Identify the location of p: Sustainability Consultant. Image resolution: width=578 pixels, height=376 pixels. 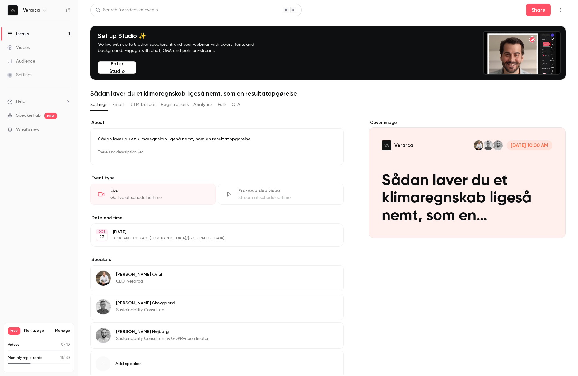
(145, 310).